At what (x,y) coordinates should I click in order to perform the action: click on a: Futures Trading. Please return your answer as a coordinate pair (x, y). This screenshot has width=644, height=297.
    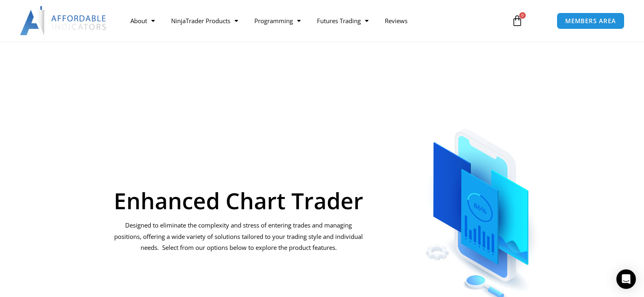
    Looking at the image, I should click on (343, 21).